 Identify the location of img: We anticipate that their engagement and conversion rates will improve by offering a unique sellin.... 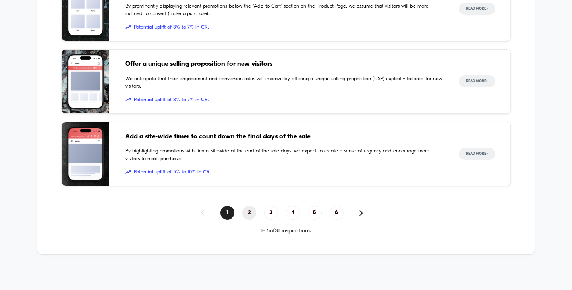
(85, 81).